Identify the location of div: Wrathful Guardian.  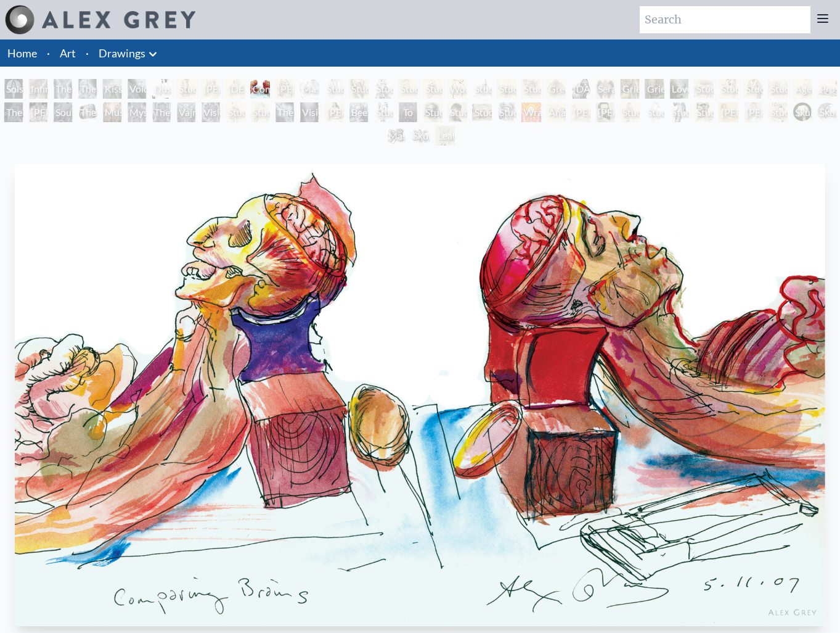
(531, 112).